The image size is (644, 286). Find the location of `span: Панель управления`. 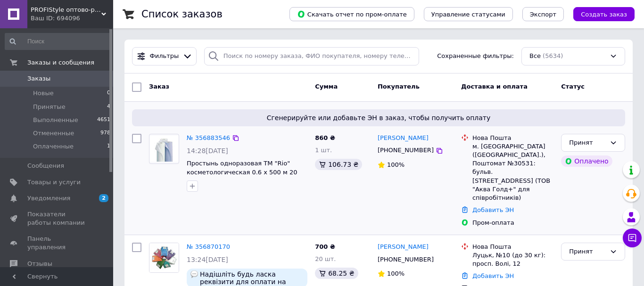

span: Панель управления is located at coordinates (57, 243).